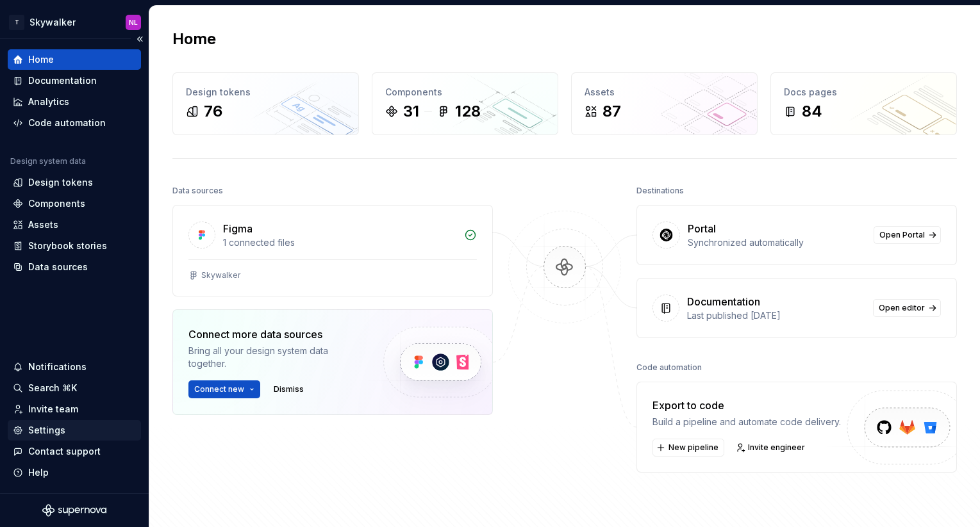  I want to click on a: Design tokens76, so click(265, 104).